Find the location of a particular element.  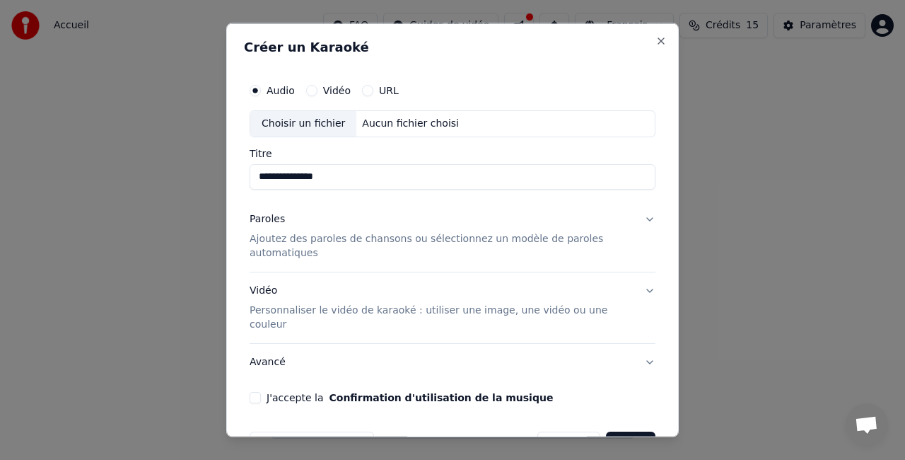

button: VidéoPersonnaliser le vidéo de karaoké : utiliser une image, une vidéo ou une couleur is located at coordinates (453, 307).